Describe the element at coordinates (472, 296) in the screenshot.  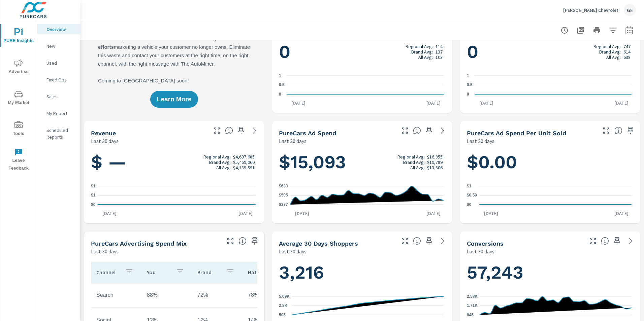
I see `text: 2.58K` at that location.